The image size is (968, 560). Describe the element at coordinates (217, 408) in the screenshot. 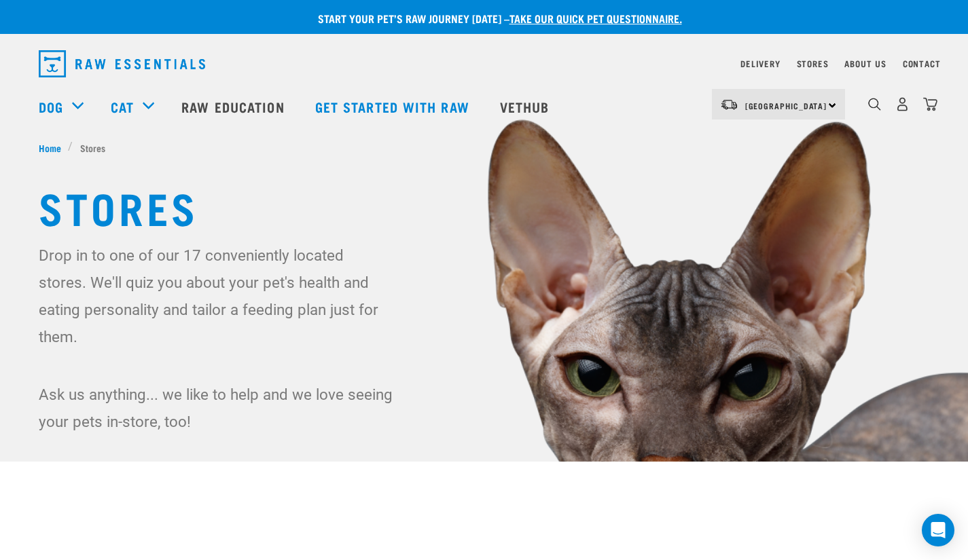

I see `p: Ask us anything... we like to help and we love seeing your pets in-store, too!` at that location.